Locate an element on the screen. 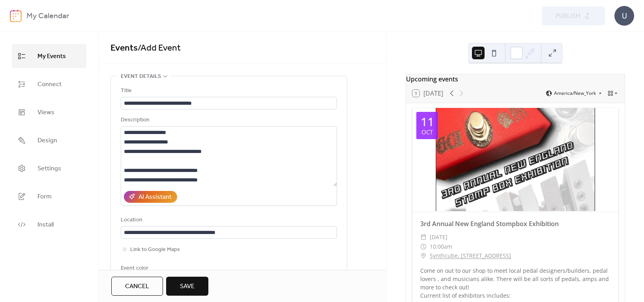  img: logo is located at coordinates (16, 16).